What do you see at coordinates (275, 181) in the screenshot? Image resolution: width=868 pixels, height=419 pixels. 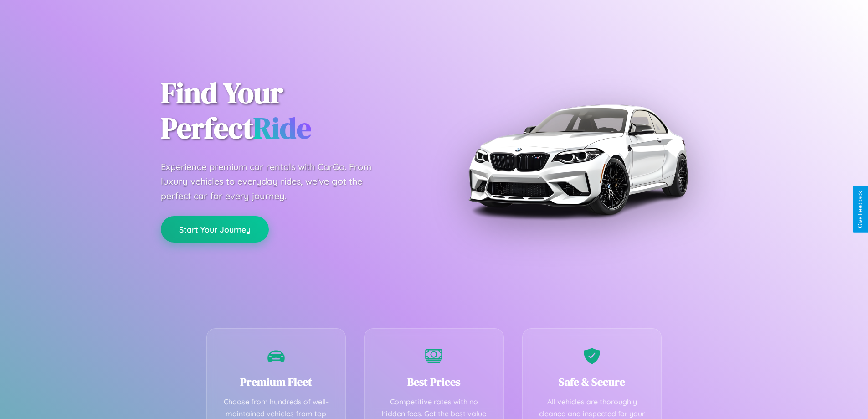 I see `p: Experience premium car rentals with CarGo. From luxury vehicles to everyday rides, we've got the ...` at bounding box center [275, 181].